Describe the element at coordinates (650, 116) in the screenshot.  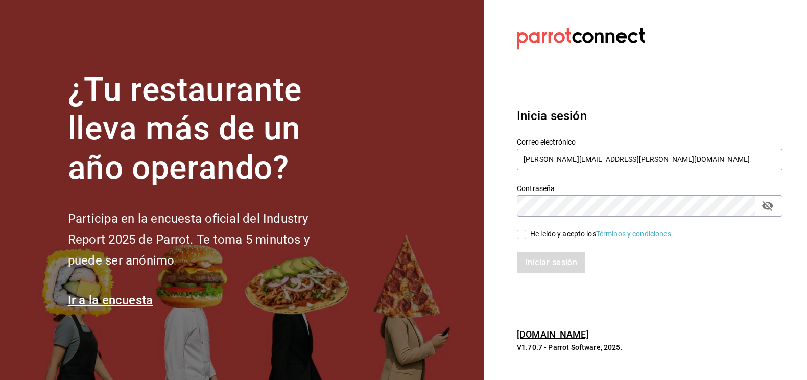
I see `h3: Inicia sesión` at that location.